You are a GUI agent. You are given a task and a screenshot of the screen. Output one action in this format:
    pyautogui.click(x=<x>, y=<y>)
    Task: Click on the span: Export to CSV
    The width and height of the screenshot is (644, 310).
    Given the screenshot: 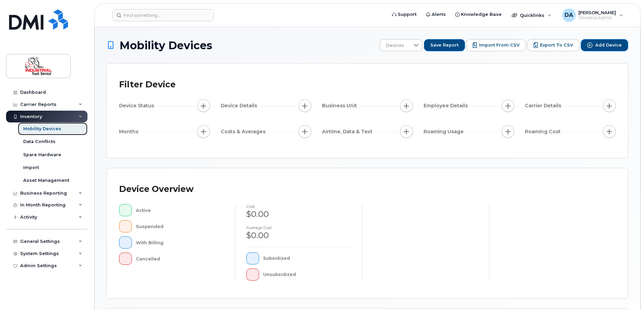 What is the action you would take?
    pyautogui.click(x=557, y=45)
    